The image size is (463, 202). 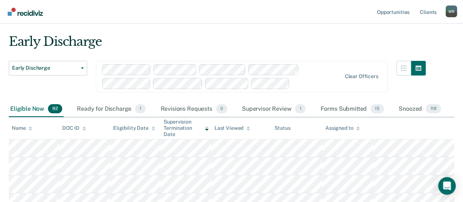 I want to click on div: Ready for Discharge1, so click(x=111, y=109).